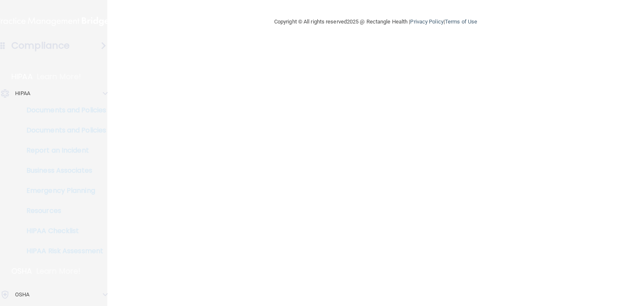  What do you see at coordinates (461, 21) in the screenshot?
I see `a: Terms of Use` at bounding box center [461, 21].